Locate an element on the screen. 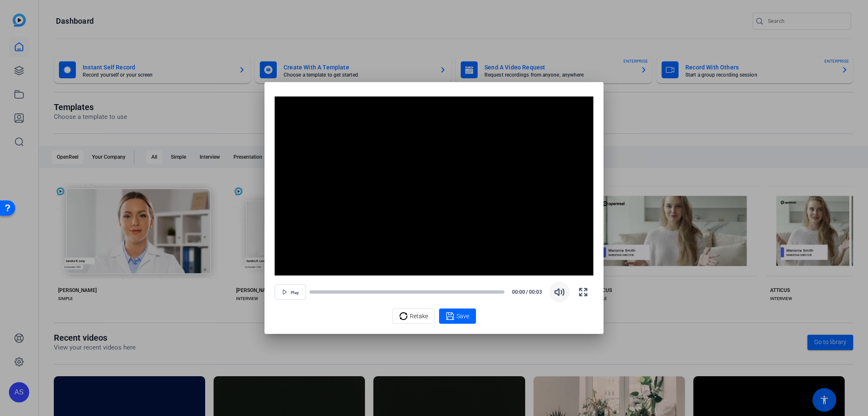  button: Fullscreen is located at coordinates (583, 292).